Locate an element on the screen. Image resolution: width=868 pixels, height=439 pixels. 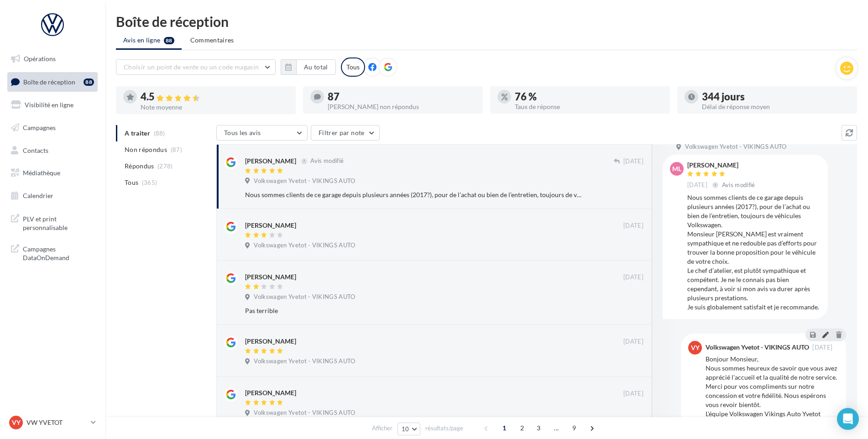
span: Tous is located at coordinates (131, 183).